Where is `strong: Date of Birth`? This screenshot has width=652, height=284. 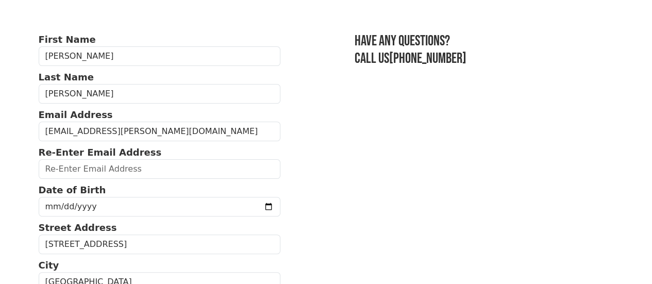
strong: Date of Birth is located at coordinates (72, 190).